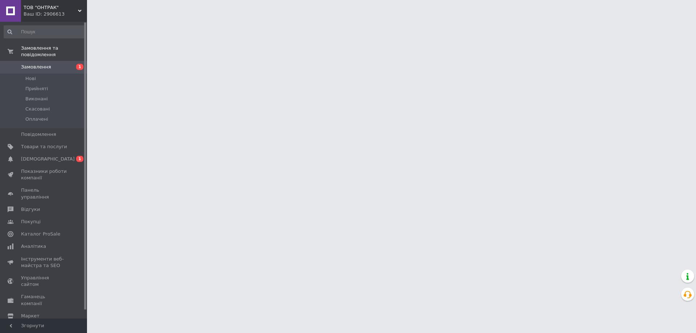 Image resolution: width=696 pixels, height=333 pixels. I want to click on span: ТОВ "ОНТРАК", so click(51, 8).